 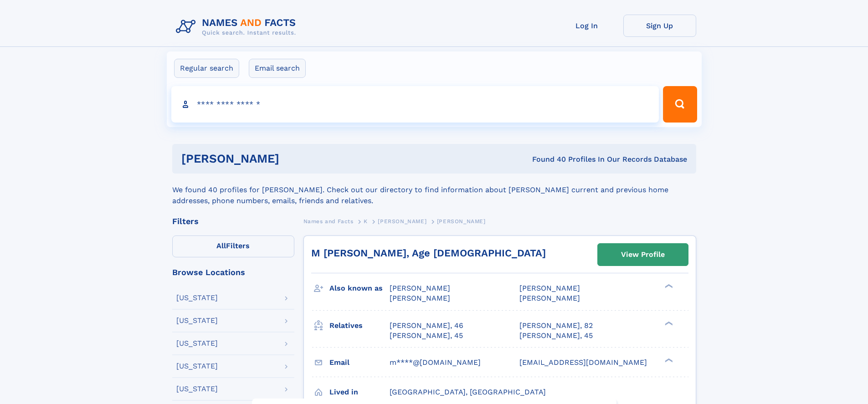 I want to click on div: View Profile, so click(x=643, y=254).